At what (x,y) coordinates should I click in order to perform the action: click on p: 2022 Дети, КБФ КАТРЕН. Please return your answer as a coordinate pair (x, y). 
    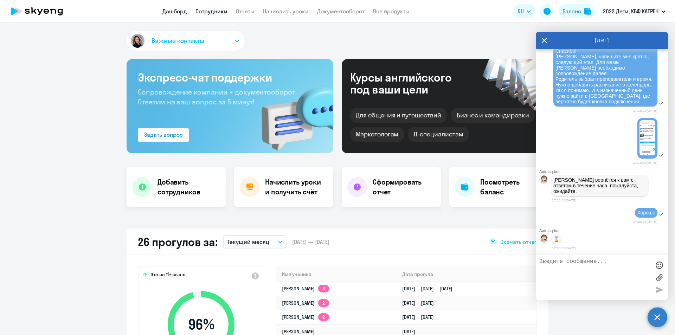
    Looking at the image, I should click on (631, 11).